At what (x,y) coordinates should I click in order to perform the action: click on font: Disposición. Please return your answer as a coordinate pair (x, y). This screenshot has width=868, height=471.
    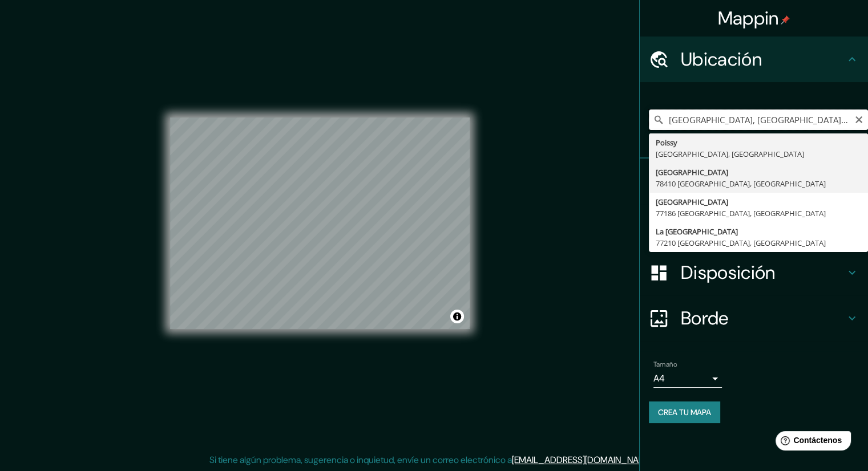
    Looking at the image, I should click on (727, 272).